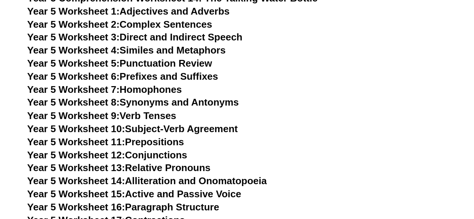 The height and width of the screenshot is (219, 474). I want to click on div: Chat Widget, so click(411, 177).